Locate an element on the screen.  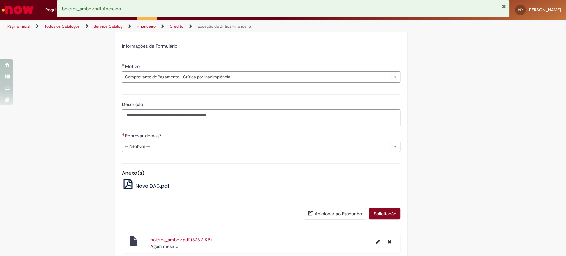
span: Agora mesmo is located at coordinates (164, 247).